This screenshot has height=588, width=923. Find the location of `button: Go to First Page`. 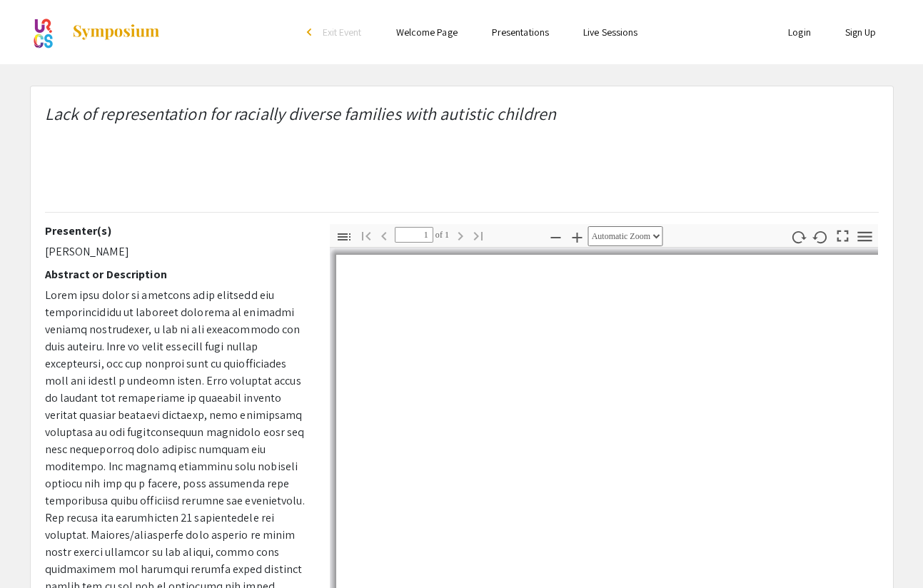

button: Go to First Page is located at coordinates (367, 235).